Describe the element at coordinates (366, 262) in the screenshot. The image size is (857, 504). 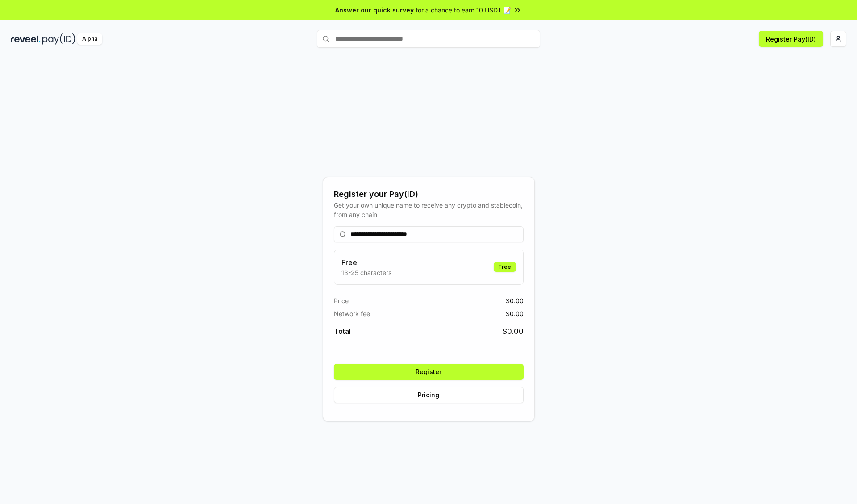
I see `h3: Free` at that location.